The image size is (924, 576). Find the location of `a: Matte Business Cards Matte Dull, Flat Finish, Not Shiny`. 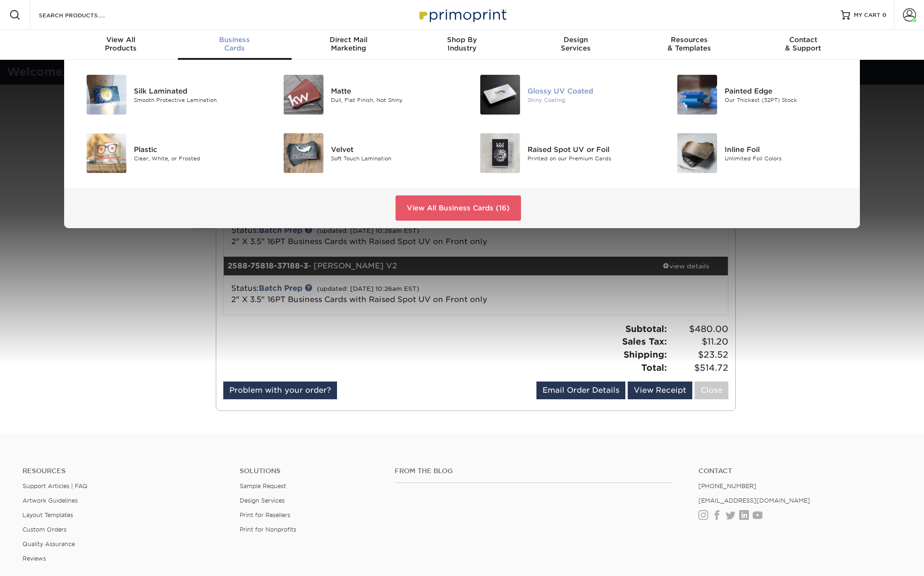

a: Matte Business Cards Matte Dull, Flat Finish, Not Shiny is located at coordinates (364, 94).